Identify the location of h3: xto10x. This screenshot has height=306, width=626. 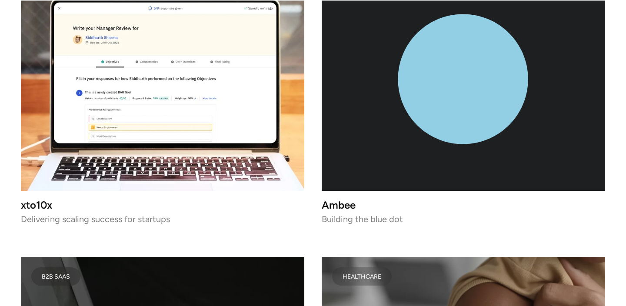
(162, 205).